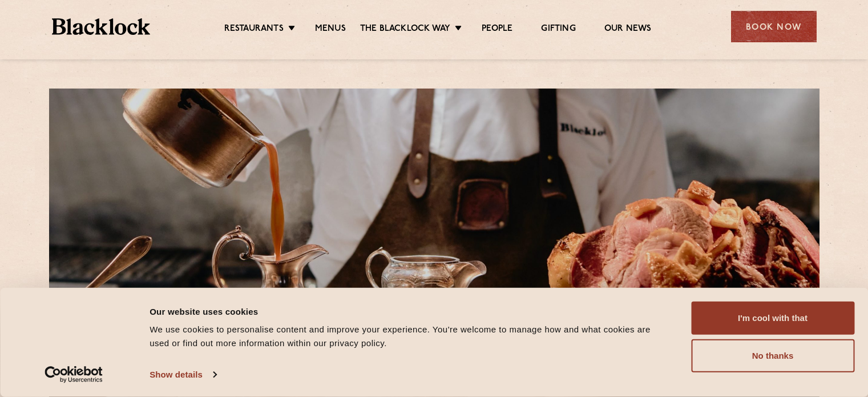  Describe the element at coordinates (73, 374) in the screenshot. I see `a: Usercentrics Cookiebot - opens in a new window` at that location.